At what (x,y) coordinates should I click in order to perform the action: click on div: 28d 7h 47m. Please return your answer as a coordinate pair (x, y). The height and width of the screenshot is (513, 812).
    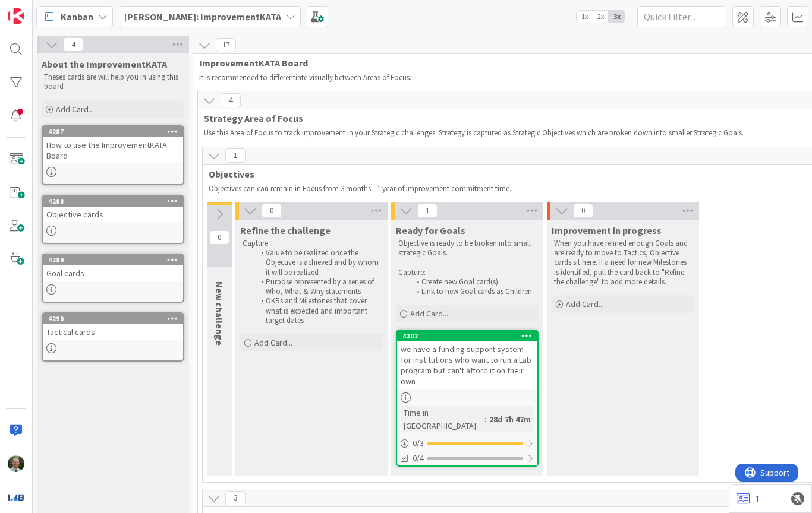
    Looking at the image, I should click on (510, 419).